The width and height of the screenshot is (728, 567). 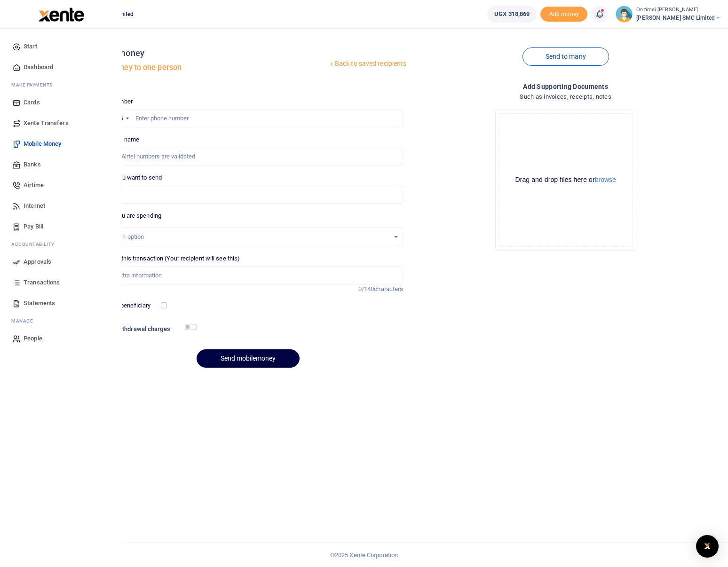 What do you see at coordinates (60, 339) in the screenshot?
I see `a: People` at bounding box center [60, 339].